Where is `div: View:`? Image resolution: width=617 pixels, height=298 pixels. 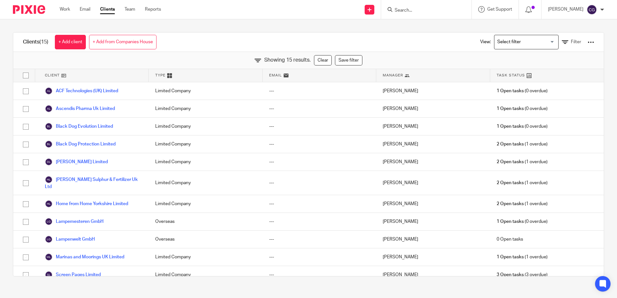
div: View: is located at coordinates (532, 42).